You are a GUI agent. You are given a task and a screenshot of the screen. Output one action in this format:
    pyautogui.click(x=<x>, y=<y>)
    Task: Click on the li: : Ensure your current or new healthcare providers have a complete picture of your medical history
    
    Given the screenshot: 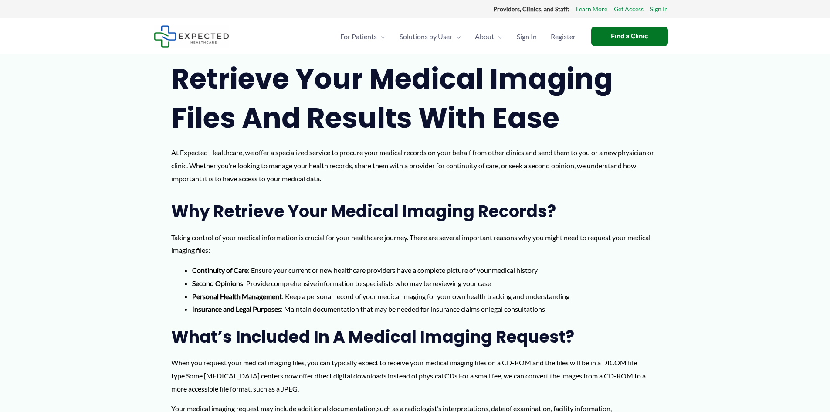 What is the action you would take?
    pyautogui.click(x=426, y=270)
    